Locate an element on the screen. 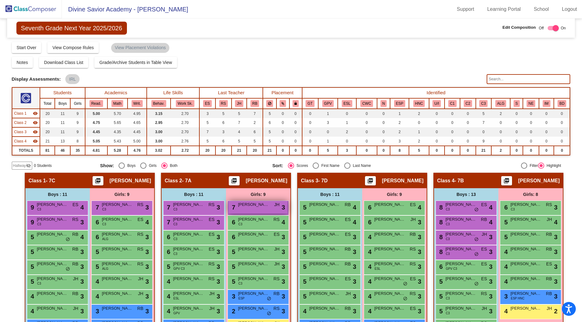  button: NE is located at coordinates (531, 104).